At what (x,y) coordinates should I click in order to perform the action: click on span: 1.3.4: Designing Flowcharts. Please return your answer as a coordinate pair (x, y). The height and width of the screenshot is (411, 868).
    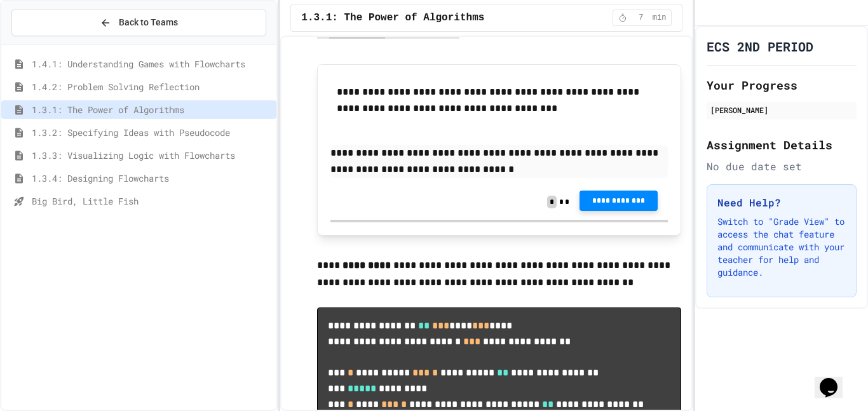
    Looking at the image, I should click on (151, 178).